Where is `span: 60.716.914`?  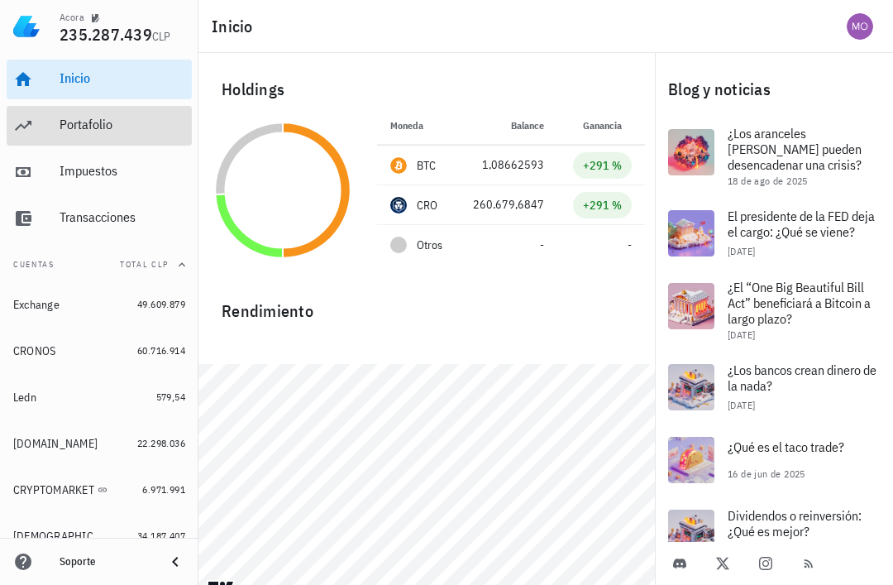
span: 60.716.914 is located at coordinates (161, 350).